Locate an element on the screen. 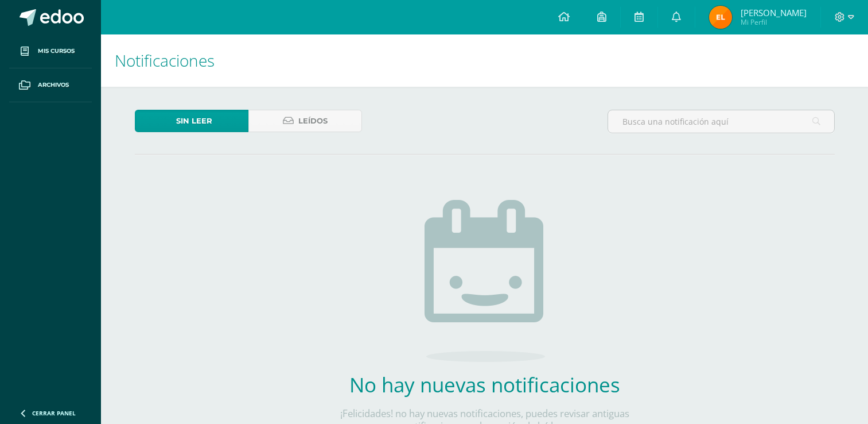  span: Notificaciones is located at coordinates (164, 60).